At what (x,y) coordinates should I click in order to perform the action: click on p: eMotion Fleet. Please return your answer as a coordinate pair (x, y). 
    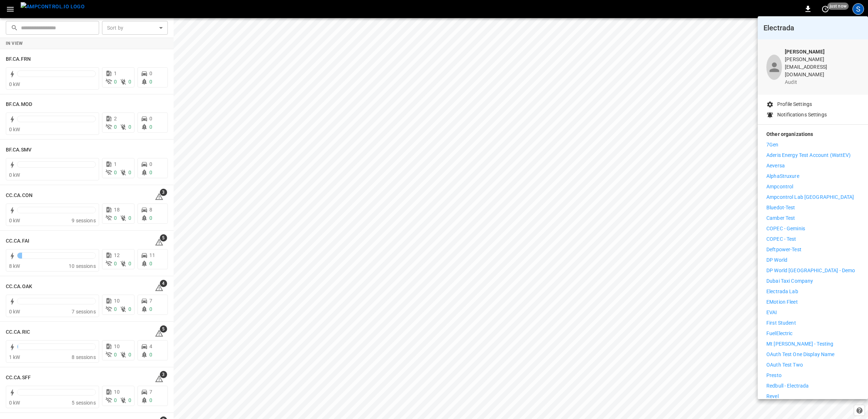
    Looking at the image, I should click on (782, 302).